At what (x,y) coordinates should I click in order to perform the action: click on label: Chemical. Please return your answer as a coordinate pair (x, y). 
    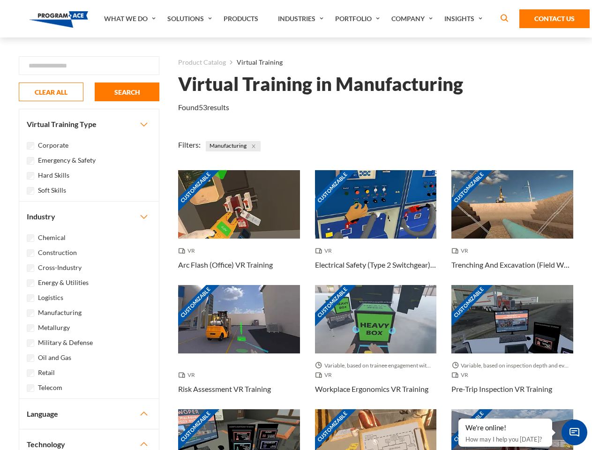
    Looking at the image, I should click on (52, 238).